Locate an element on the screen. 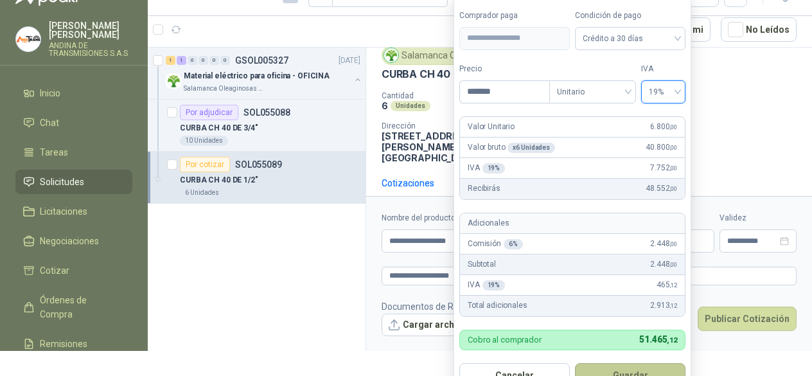 This screenshot has height=376, width=812. p: SOL055089 is located at coordinates (258, 164).